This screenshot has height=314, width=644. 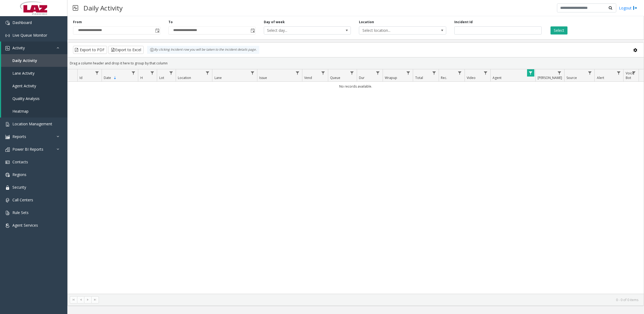 I want to click on td: No records available., so click(x=356, y=86).